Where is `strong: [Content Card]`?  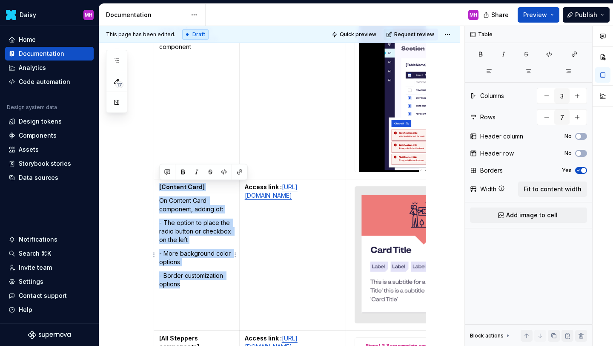 strong: [Content Card] is located at coordinates (182, 186).